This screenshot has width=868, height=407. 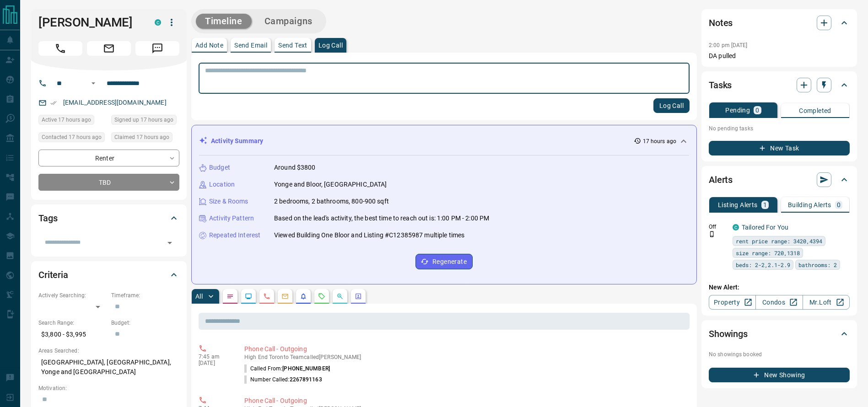 What do you see at coordinates (142, 137) in the screenshot?
I see `span: Claimed 17 hours ago` at bounding box center [142, 137].